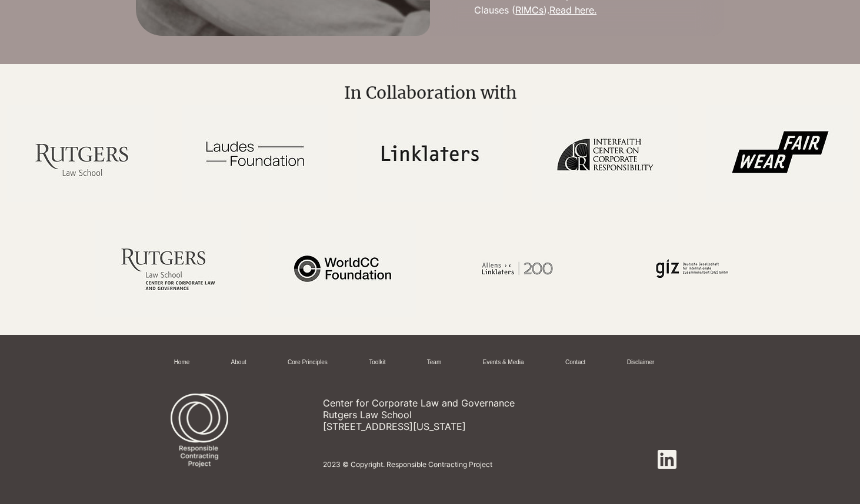  Describe the element at coordinates (181, 363) in the screenshot. I see `a: Home` at that location.